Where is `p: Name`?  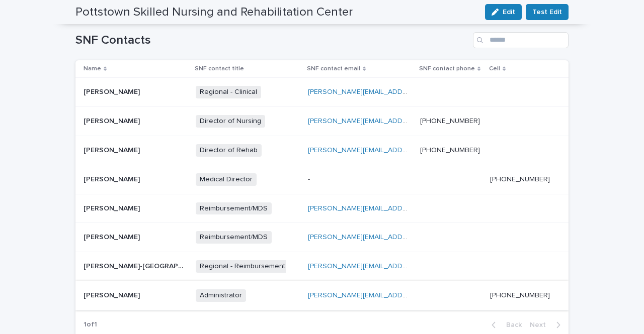
p: Name is located at coordinates (92, 69).